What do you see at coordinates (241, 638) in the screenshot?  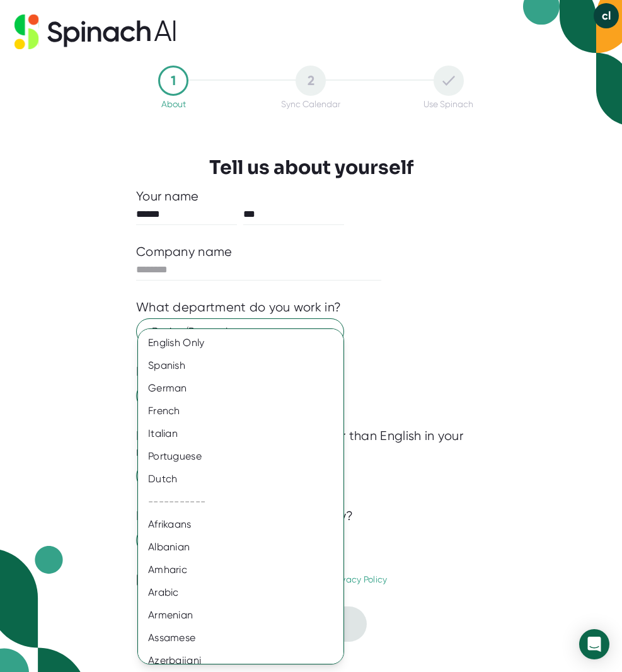 I see `div: Assamese` at bounding box center [241, 638].